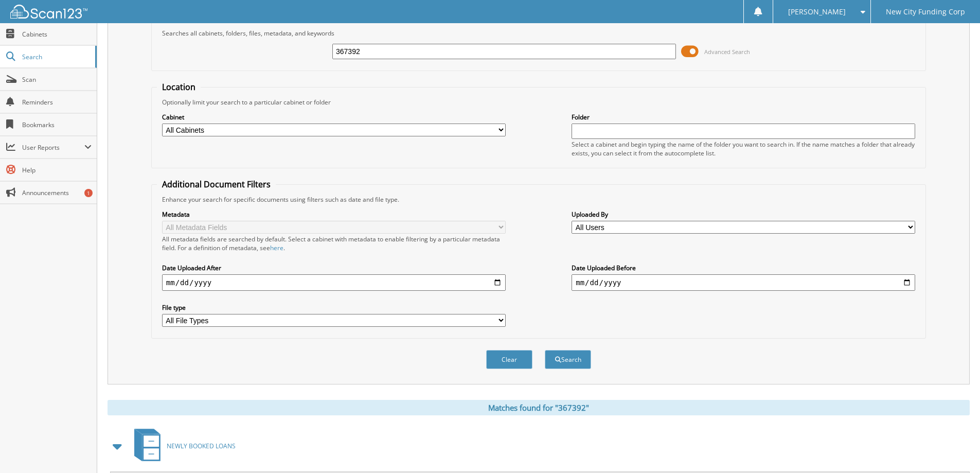  Describe the element at coordinates (49, 11) in the screenshot. I see `img: scan123-logo-white.svg` at that location.